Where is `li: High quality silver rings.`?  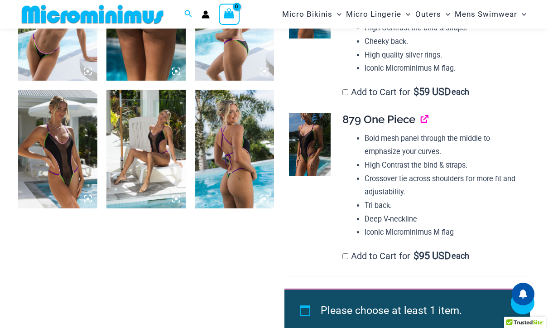
li: High quality silver rings. is located at coordinates (444, 55).